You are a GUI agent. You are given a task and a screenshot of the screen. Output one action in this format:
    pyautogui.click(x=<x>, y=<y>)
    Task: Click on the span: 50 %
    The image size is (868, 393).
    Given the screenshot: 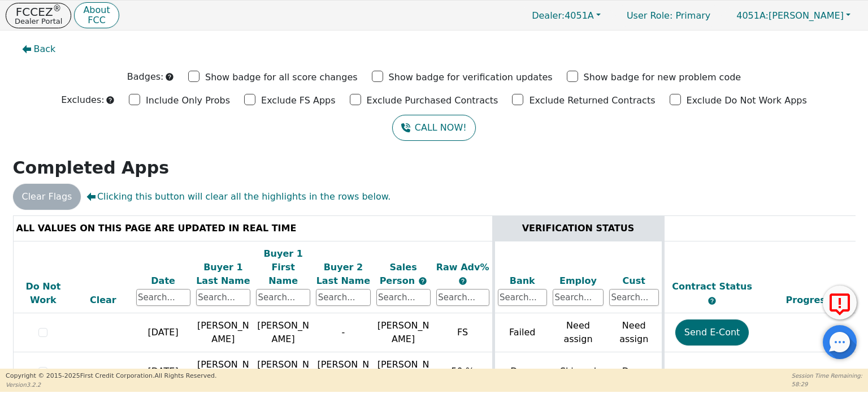 What is the action you would take?
    pyautogui.click(x=463, y=371)
    